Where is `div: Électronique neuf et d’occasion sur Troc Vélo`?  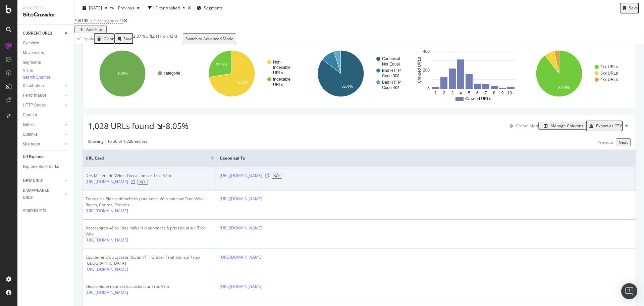
div: Électronique neuf et d’occasion sur Troc Vélo is located at coordinates (127, 286).